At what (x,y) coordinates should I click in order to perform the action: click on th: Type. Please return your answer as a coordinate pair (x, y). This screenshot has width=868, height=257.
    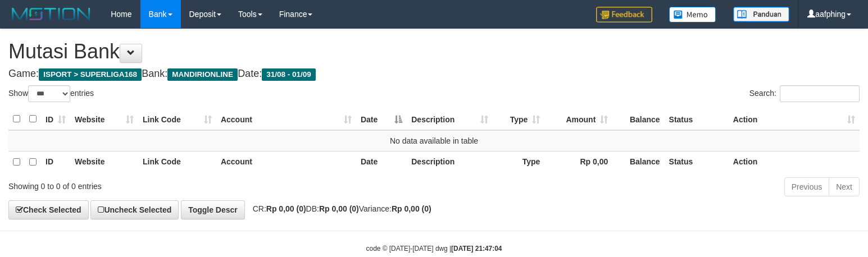
    Looking at the image, I should click on (519, 162).